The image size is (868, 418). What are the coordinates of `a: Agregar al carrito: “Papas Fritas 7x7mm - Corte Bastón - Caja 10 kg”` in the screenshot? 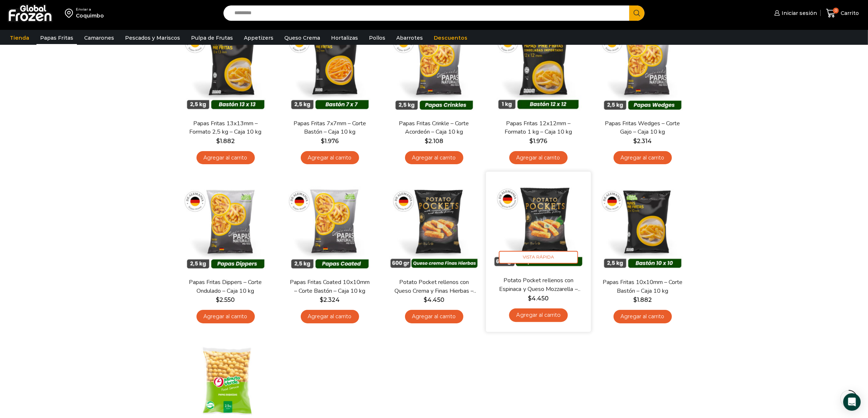 It's located at (330, 158).